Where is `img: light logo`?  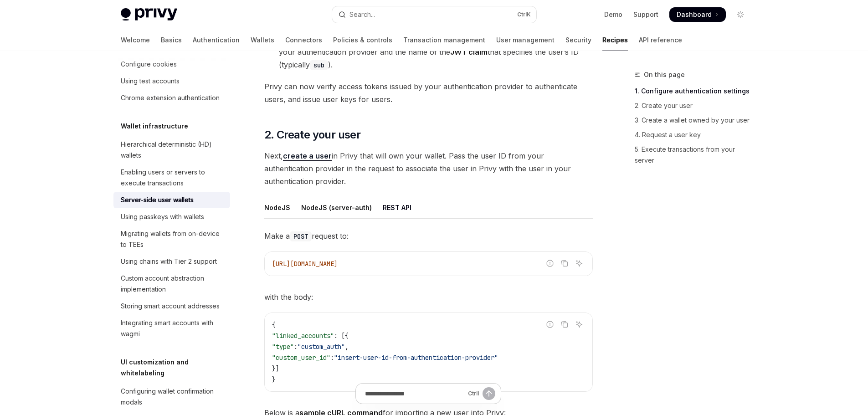 img: light logo is located at coordinates (149, 15).